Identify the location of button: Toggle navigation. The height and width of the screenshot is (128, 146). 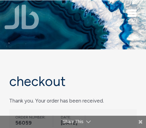
(133, 13).